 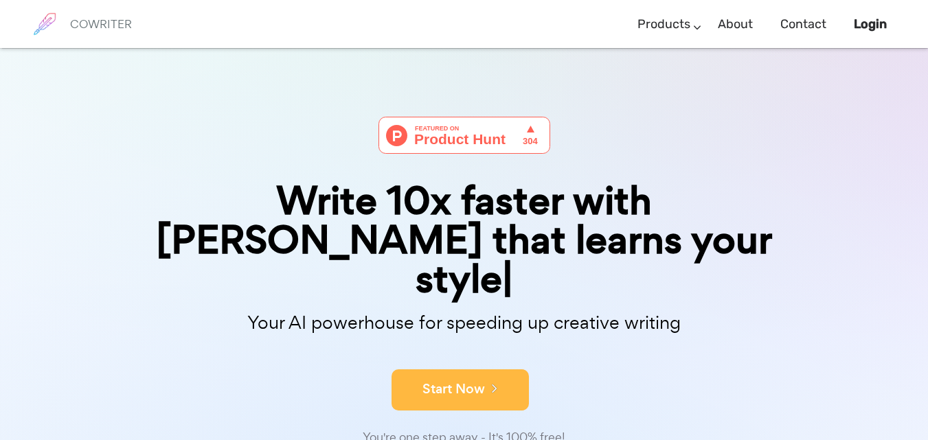 I want to click on a: Login, so click(x=870, y=24).